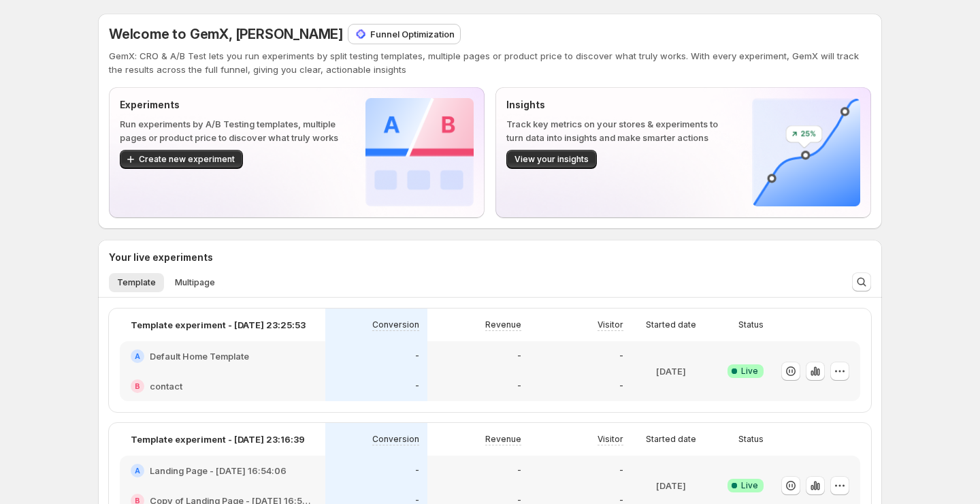  What do you see at coordinates (161, 257) in the screenshot?
I see `h3: Your live experiments` at bounding box center [161, 257].